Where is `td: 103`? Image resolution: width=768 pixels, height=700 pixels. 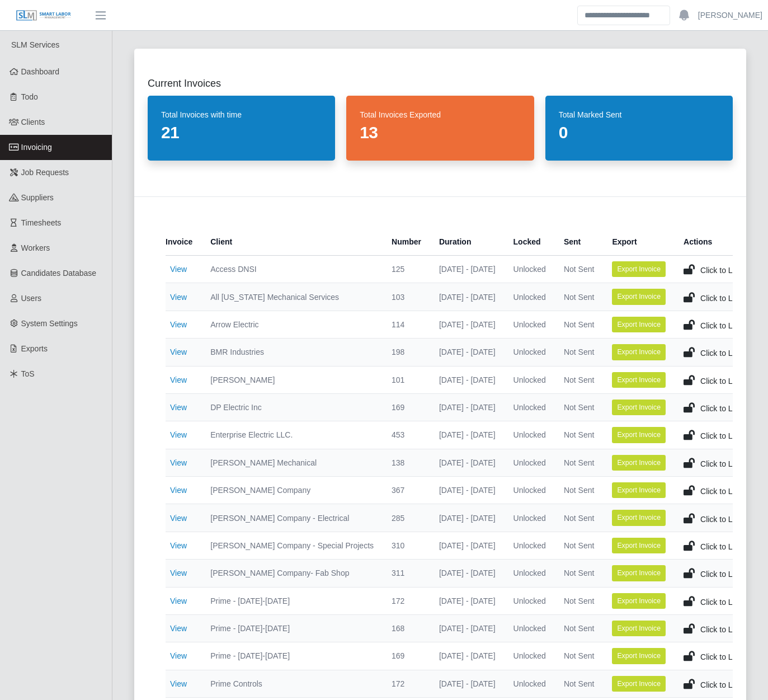
td: 103 is located at coordinates (406, 296).